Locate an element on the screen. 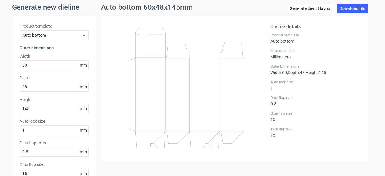 The image size is (385, 176). label: Width is located at coordinates (54, 56).